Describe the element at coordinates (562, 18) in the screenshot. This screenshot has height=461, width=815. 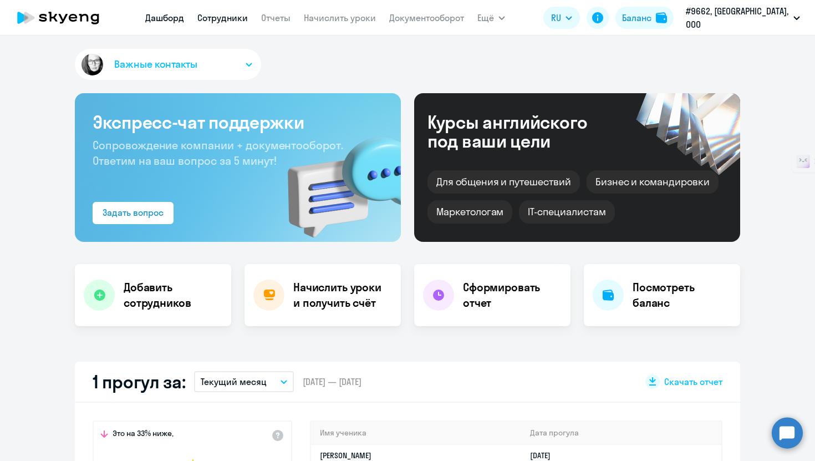
I see `button: RU` at that location.